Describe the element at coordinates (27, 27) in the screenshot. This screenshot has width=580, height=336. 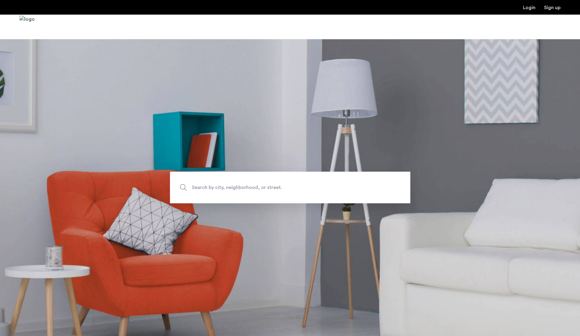
I see `img: logo` at that location.